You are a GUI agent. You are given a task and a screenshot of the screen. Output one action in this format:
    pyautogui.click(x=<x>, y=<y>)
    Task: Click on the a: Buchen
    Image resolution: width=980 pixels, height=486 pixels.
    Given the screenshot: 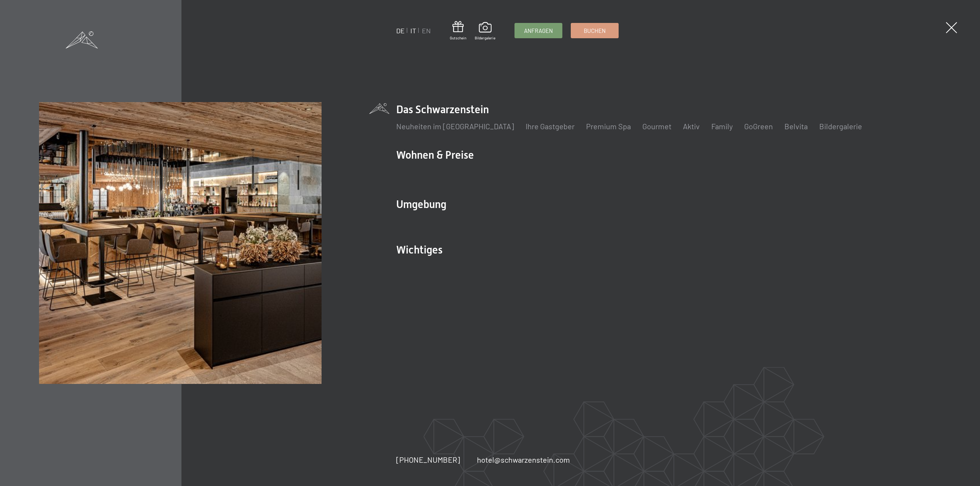 What is the action you would take?
    pyautogui.click(x=594, y=31)
    